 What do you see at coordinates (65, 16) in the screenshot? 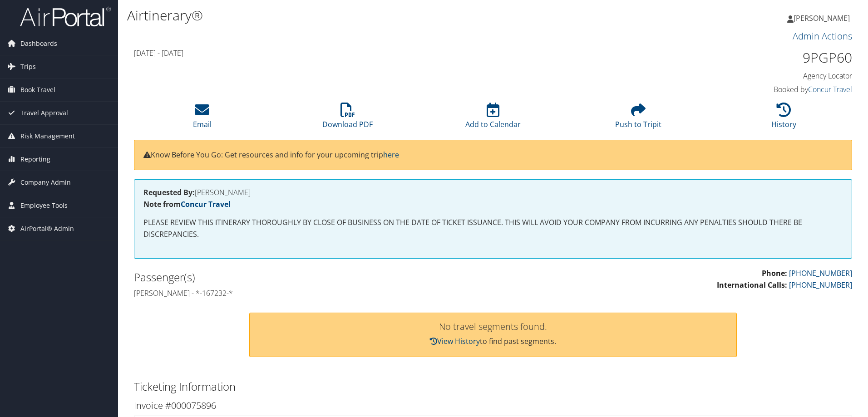
I see `img: airportal-logo.png` at bounding box center [65, 16].